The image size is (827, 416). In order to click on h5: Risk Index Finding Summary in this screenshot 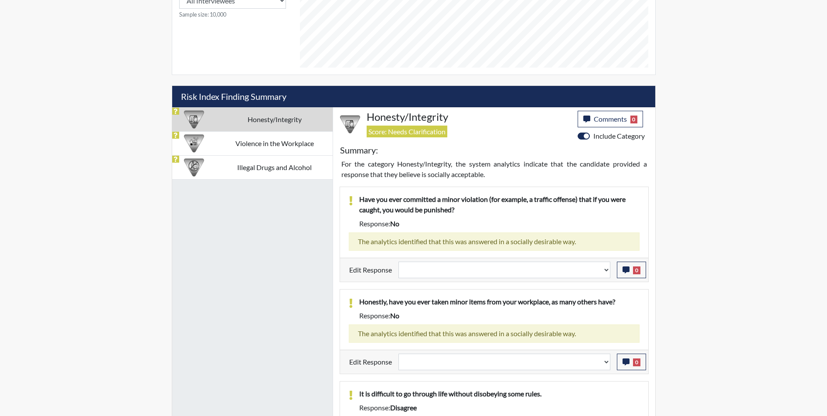, I will do `click(414, 96)`.